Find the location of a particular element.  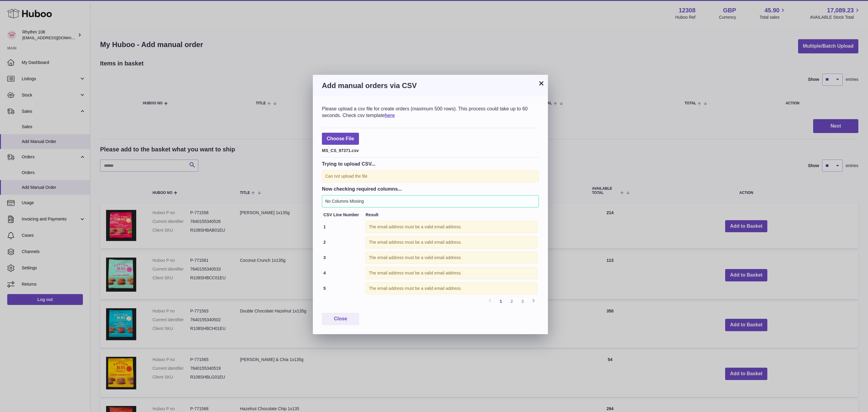

button: Close is located at coordinates (341, 319).